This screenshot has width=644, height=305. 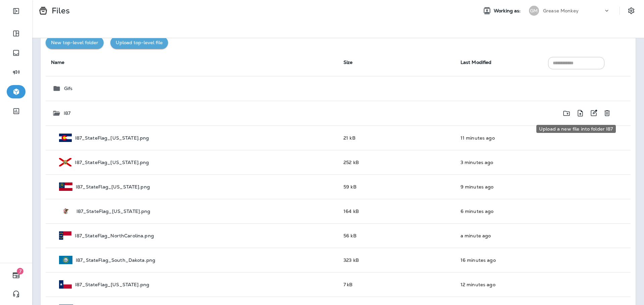 What do you see at coordinates (607, 114) in the screenshot?
I see `div: Delete I87` at bounding box center [607, 114].